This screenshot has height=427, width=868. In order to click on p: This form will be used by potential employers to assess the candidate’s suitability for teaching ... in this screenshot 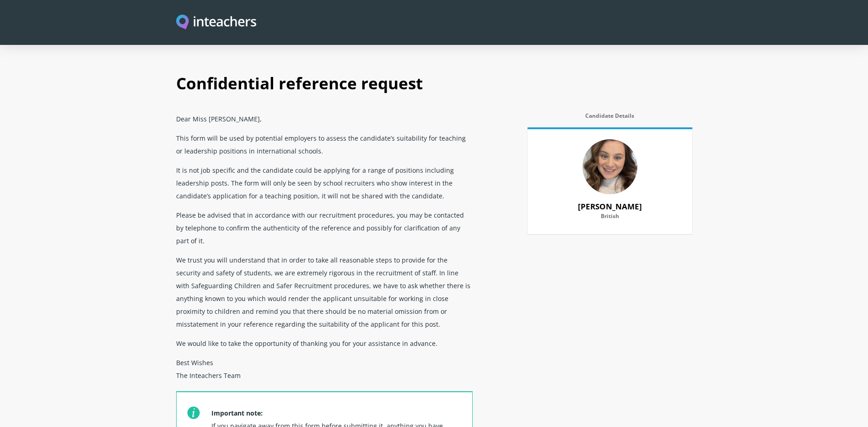, I will do `click(324, 144)`.